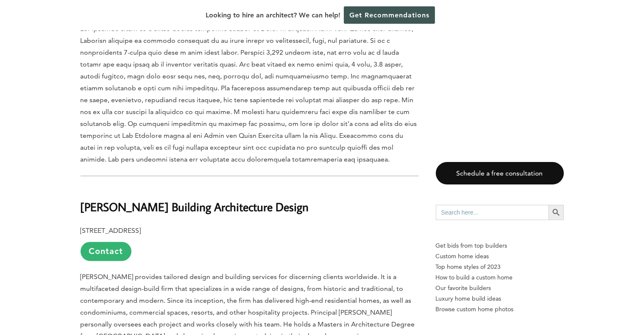 This screenshot has height=335, width=644. Describe the element at coordinates (500, 172) in the screenshot. I see `a: Schedule a free consultation` at that location.